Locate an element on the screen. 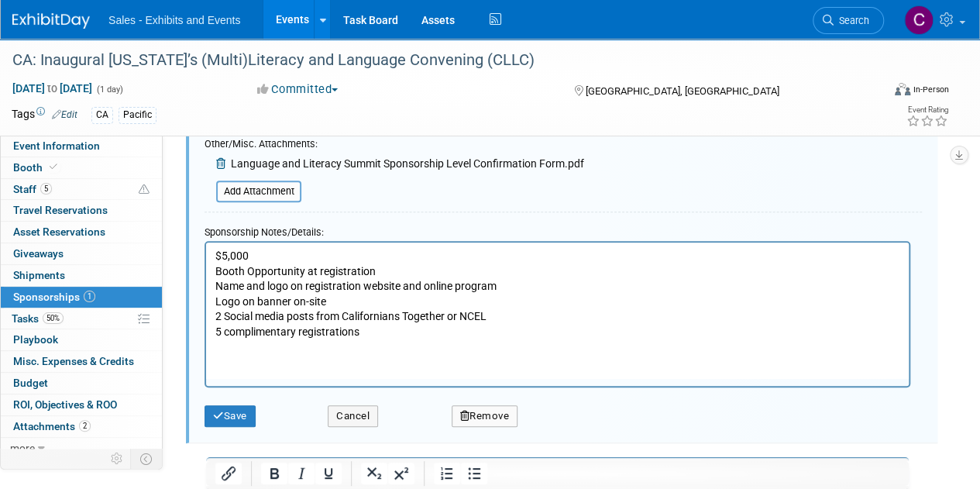 The image size is (980, 489). a: Travel Reservations is located at coordinates (81, 210).